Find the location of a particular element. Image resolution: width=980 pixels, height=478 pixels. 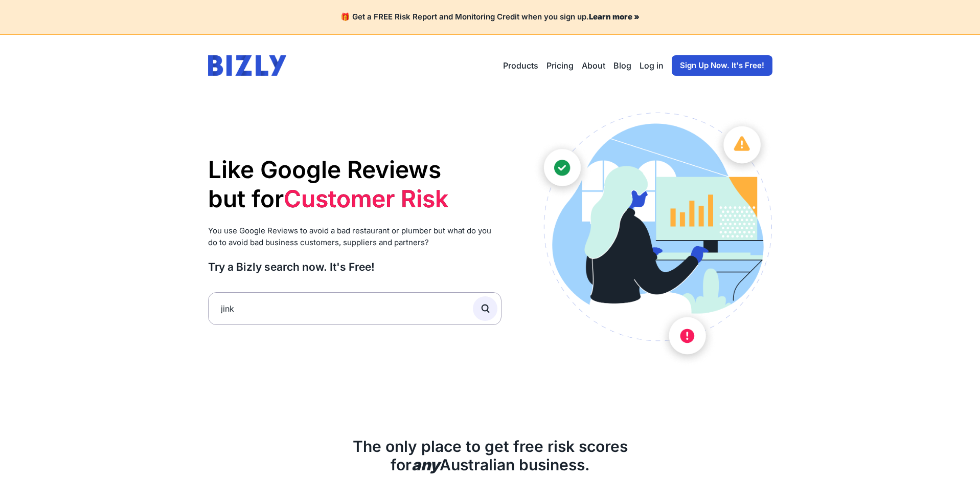

a: Pricing is located at coordinates (560, 65).